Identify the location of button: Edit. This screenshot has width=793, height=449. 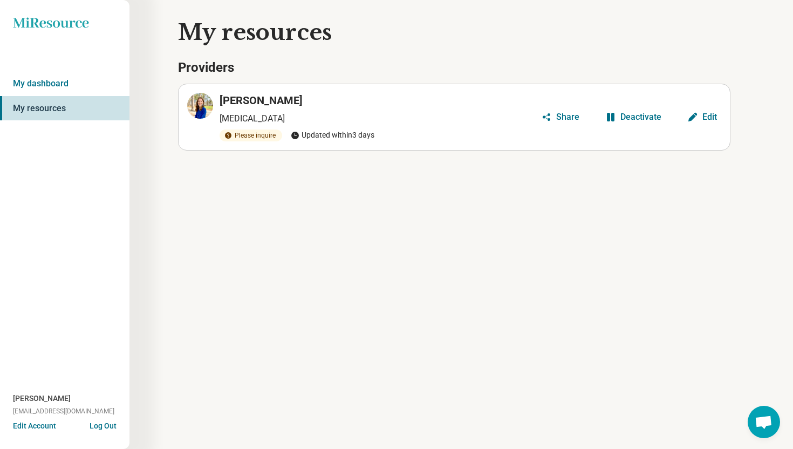
(702, 117).